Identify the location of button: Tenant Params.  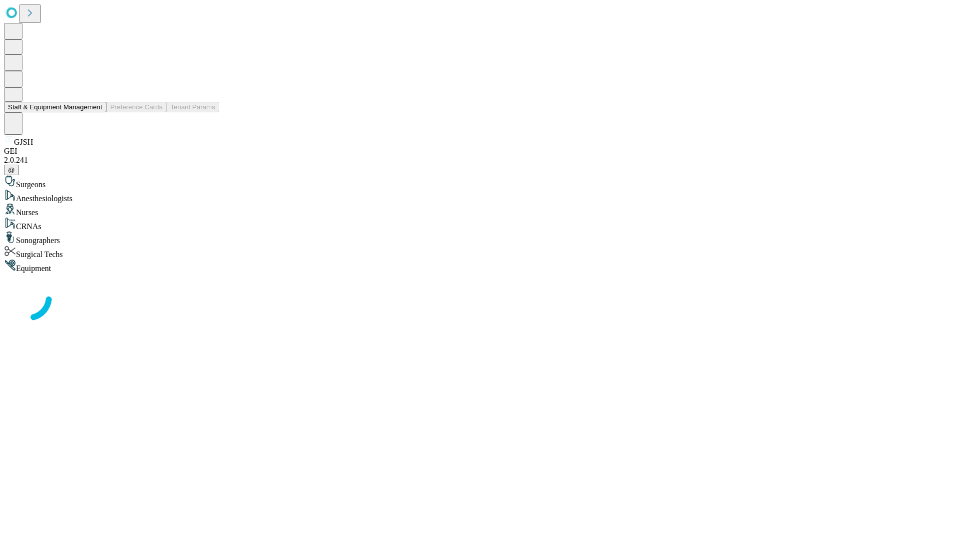
(193, 107).